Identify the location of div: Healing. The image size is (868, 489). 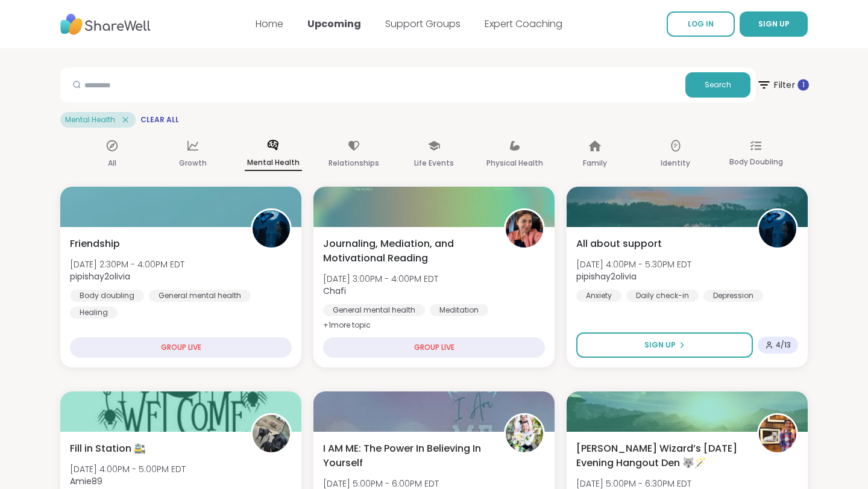
(94, 313).